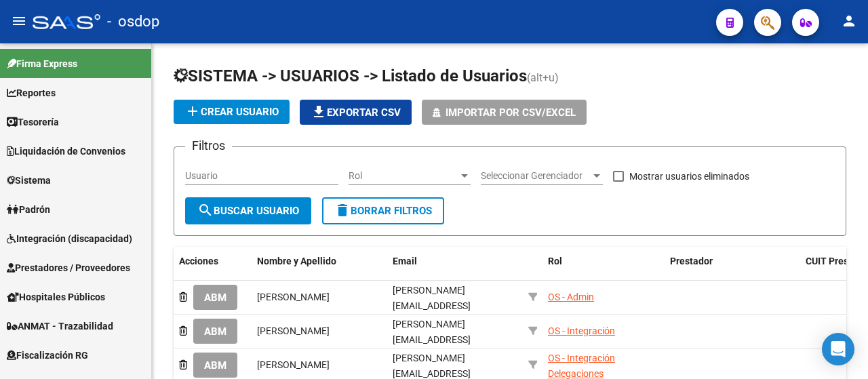 Image resolution: width=868 pixels, height=379 pixels. I want to click on span: Seleccionar Gerenciador, so click(536, 176).